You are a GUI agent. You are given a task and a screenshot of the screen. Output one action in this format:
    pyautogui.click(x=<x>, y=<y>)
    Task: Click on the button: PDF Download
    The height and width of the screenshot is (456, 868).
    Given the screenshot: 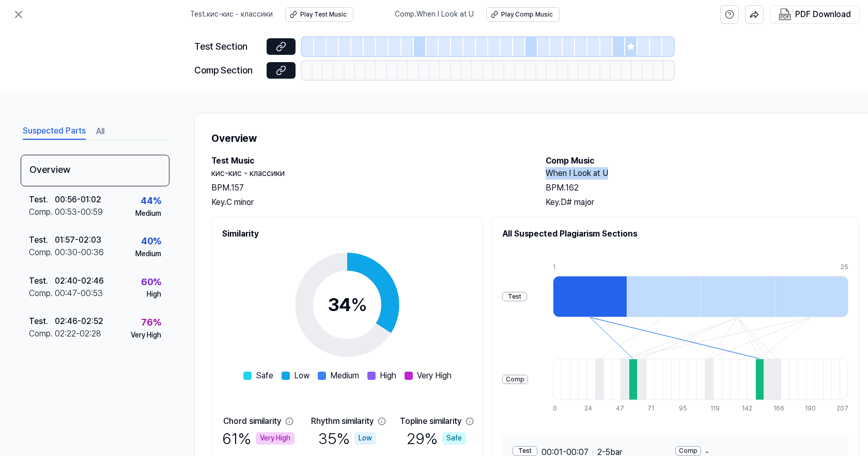 What is the action you would take?
    pyautogui.click(x=815, y=14)
    